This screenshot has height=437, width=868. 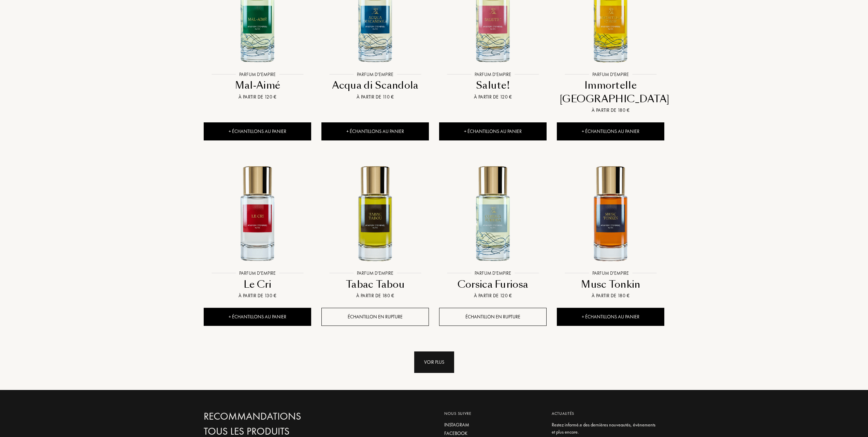 I want to click on a: Tabac Tabou Parfum d'EmpireParfum d'EmpireTabac TabouÀ partir de 180 €, so click(x=375, y=230).